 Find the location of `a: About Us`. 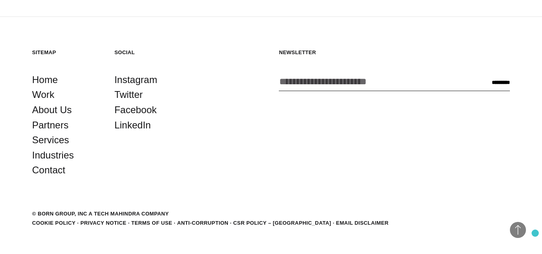

a: About Us is located at coordinates (52, 110).